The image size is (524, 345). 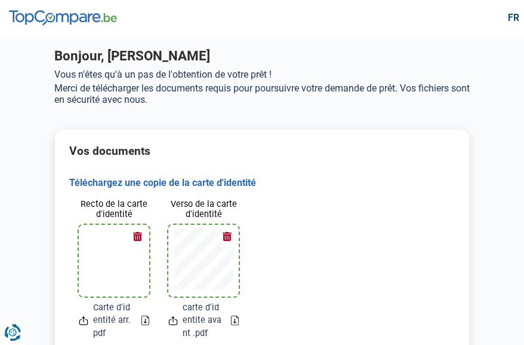 What do you see at coordinates (262, 150) in the screenshot?
I see `h2: Vos documents` at bounding box center [262, 150].